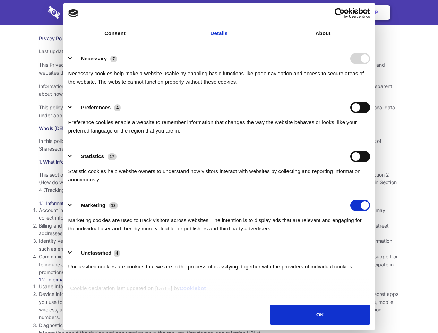  What do you see at coordinates (112, 157) in the screenshot?
I see `span: 17` at bounding box center [112, 157].